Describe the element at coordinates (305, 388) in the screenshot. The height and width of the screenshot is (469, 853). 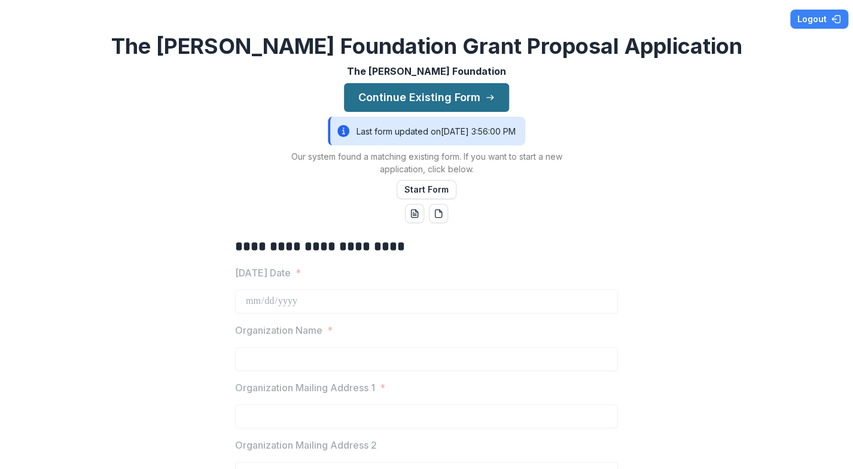
I see `p: Organization Mailing Address 1` at that location.